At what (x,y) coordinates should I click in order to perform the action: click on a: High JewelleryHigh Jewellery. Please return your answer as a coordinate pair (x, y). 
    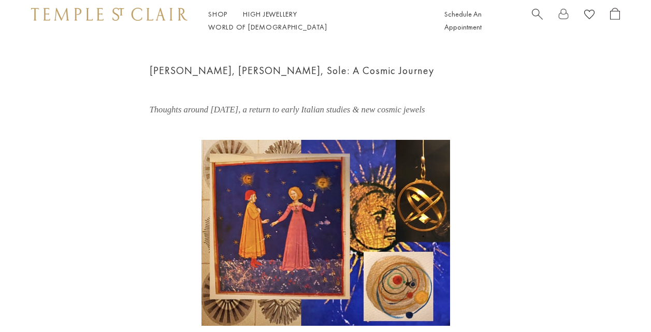
    Looking at the image, I should click on (270, 14).